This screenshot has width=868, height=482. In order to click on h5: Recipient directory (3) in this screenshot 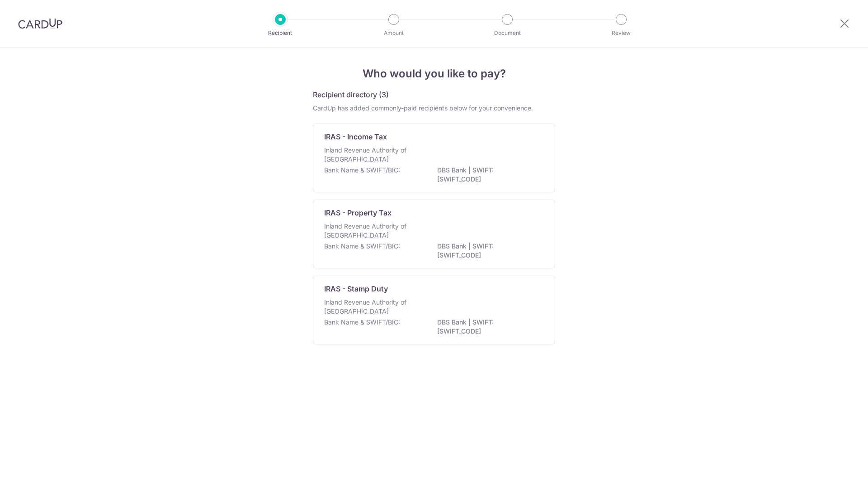, I will do `click(351, 95)`.